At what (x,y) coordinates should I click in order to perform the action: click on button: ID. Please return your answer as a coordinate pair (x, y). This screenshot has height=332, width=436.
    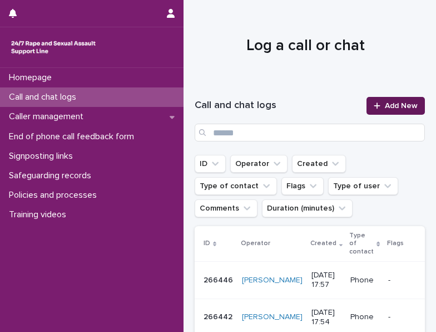
    Looking at the image, I should click on (210, 164).